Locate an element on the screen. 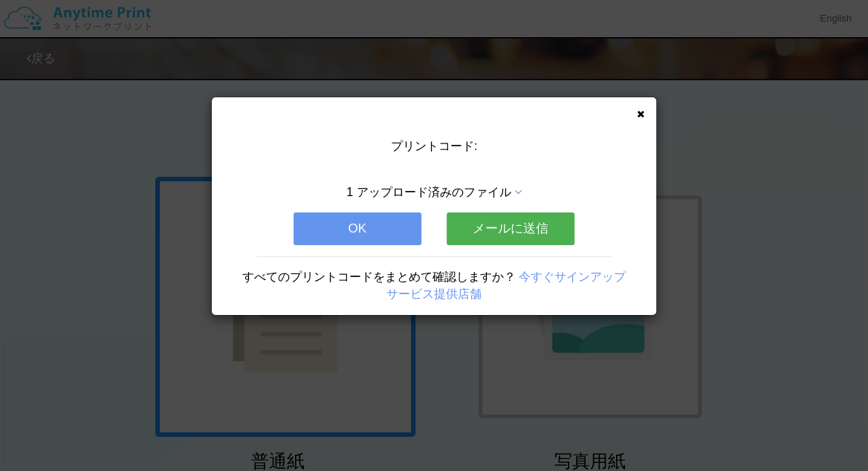 The image size is (868, 471). span: プリントコード: is located at coordinates (434, 145).